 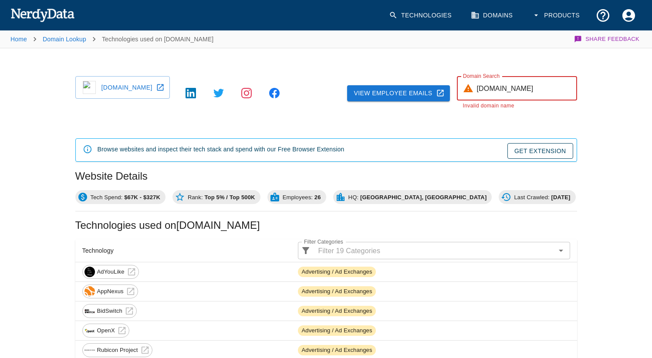 I want to click on b: Top 5% / Top 500K, so click(x=229, y=197).